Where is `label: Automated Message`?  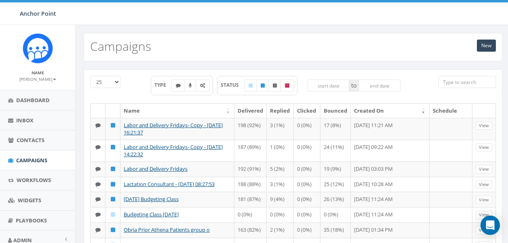
label: Automated Message is located at coordinates (202, 86).